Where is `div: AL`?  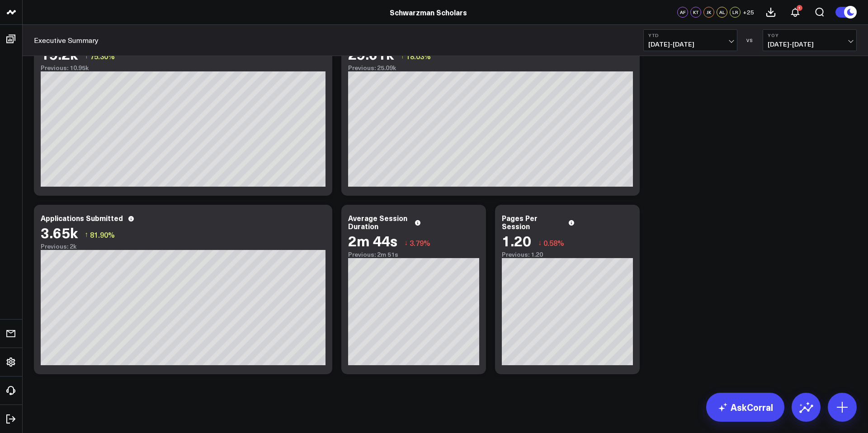
div: AL is located at coordinates (722, 12).